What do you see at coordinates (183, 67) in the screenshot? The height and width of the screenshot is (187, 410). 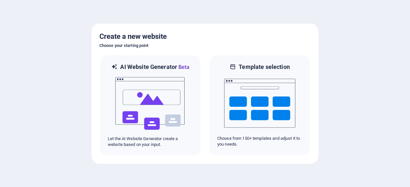 I see `span: Beta` at bounding box center [183, 67].